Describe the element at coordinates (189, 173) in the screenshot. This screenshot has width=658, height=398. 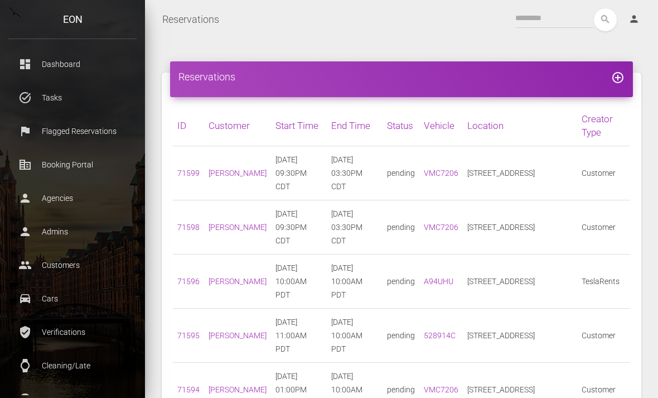
I see `a: 71599` at that location.